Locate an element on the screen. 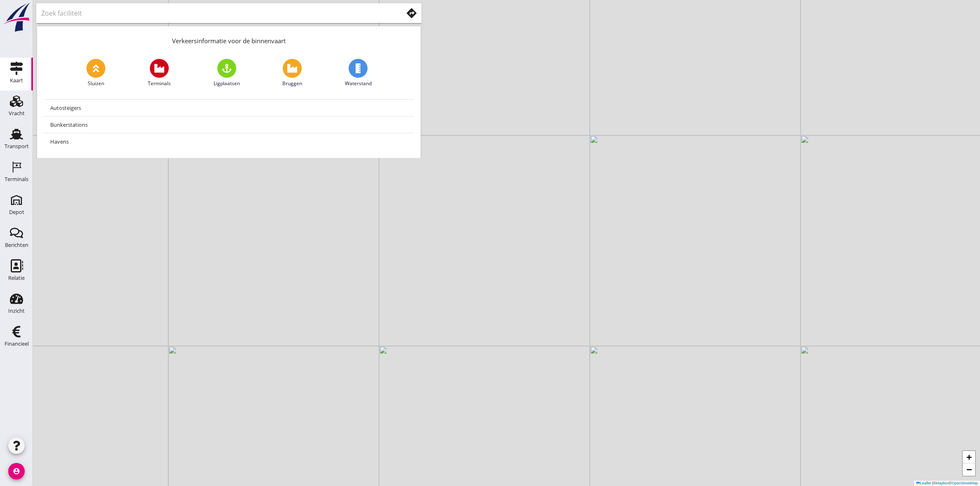 The image size is (980, 486). a: Waterstand is located at coordinates (359, 73).